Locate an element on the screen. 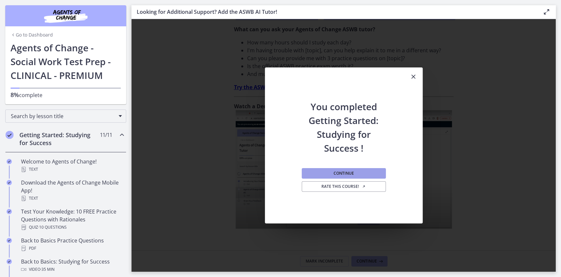 The height and width of the screenshot is (277, 561). div: Back to Basics Practice Questions is located at coordinates (72, 244).